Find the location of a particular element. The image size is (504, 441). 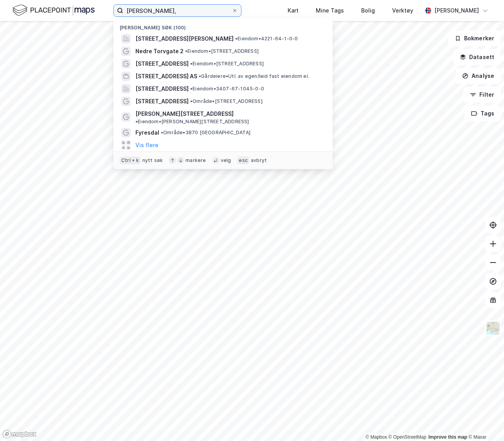

button: Bokmerker is located at coordinates (474, 38).